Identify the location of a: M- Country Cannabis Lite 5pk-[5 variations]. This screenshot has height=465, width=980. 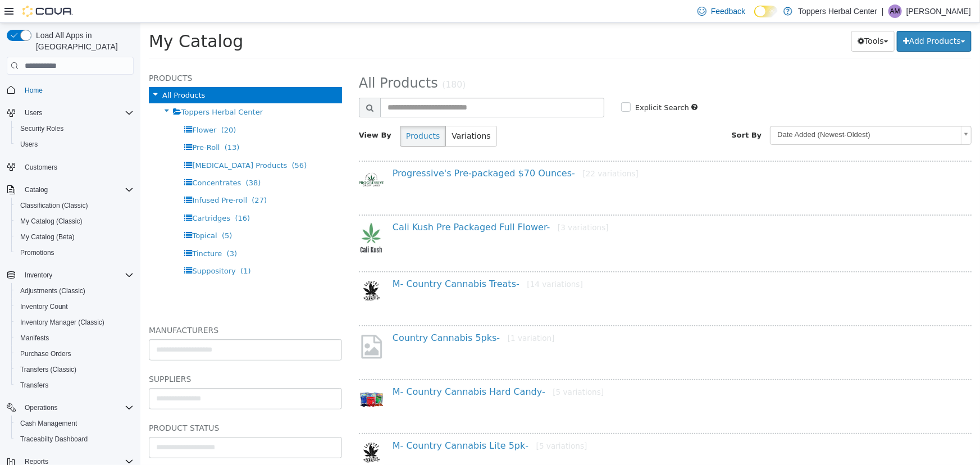
(349, 423).